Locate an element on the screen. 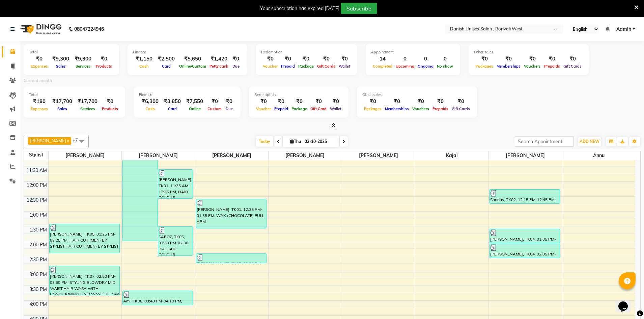 The image size is (644, 319). span: Memberships is located at coordinates (508, 66).